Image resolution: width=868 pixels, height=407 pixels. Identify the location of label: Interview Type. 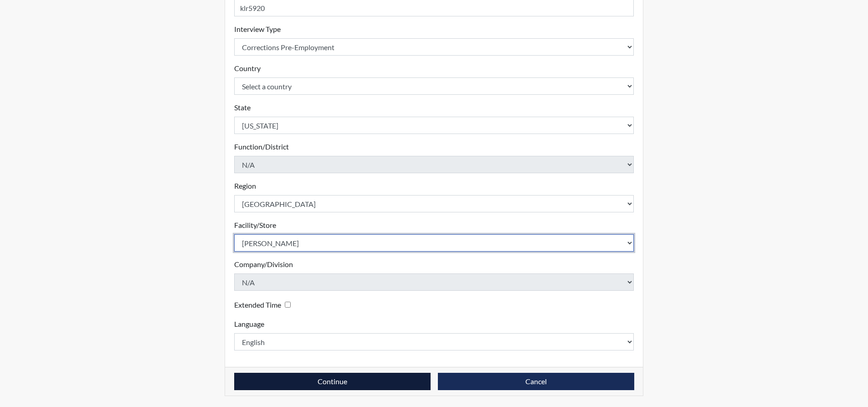
(258, 29).